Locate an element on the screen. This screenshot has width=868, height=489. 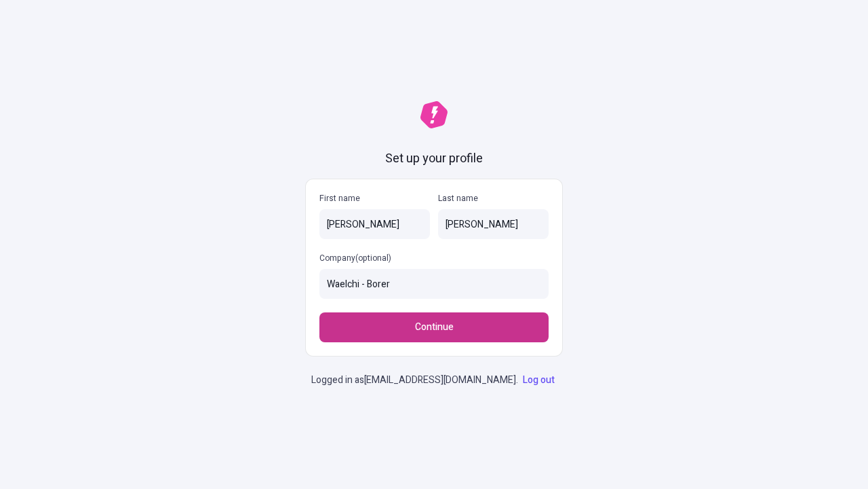
a: Log out is located at coordinates (539, 380).